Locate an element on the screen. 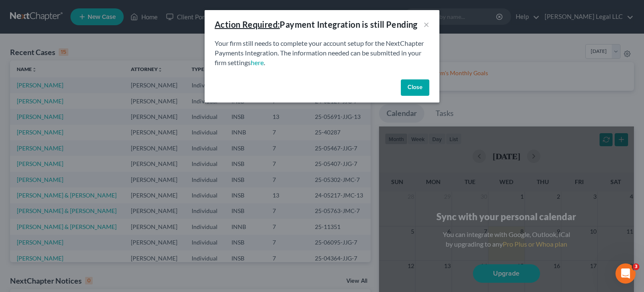  a: here is located at coordinates (257, 62).